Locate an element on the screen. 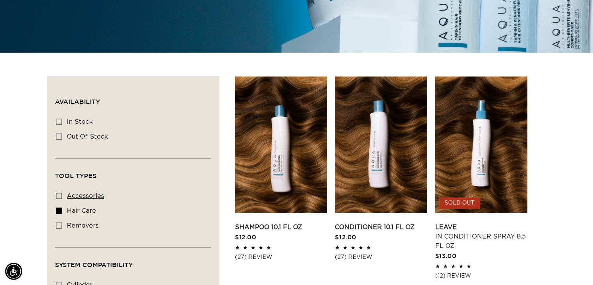 The width and height of the screenshot is (593, 285). a: Conditioner 10.1 fl oz is located at coordinates (381, 227).